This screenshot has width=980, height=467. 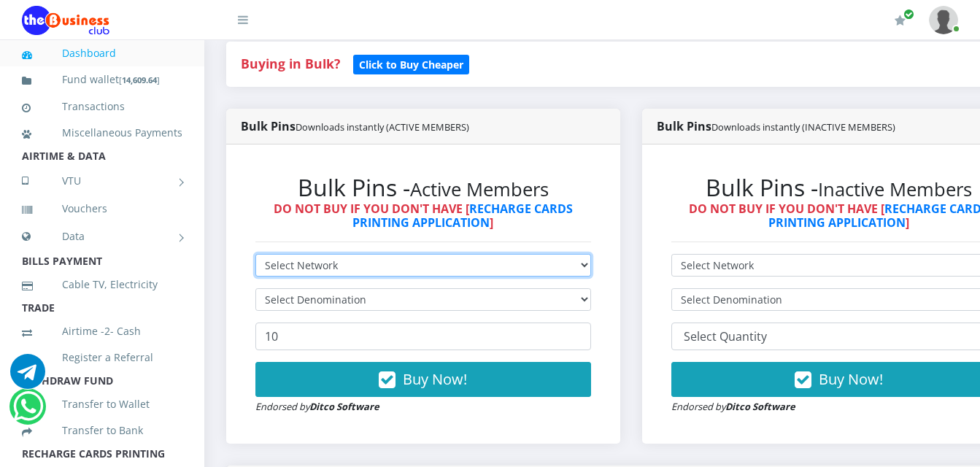 What do you see at coordinates (102, 404) in the screenshot?
I see `a: Transfer to Wallet` at bounding box center [102, 404].